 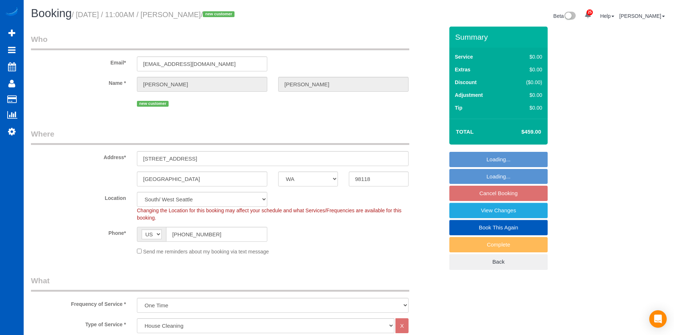 What do you see at coordinates (658, 319) in the screenshot?
I see `div: Open Intercom Messenger` at bounding box center [658, 319].